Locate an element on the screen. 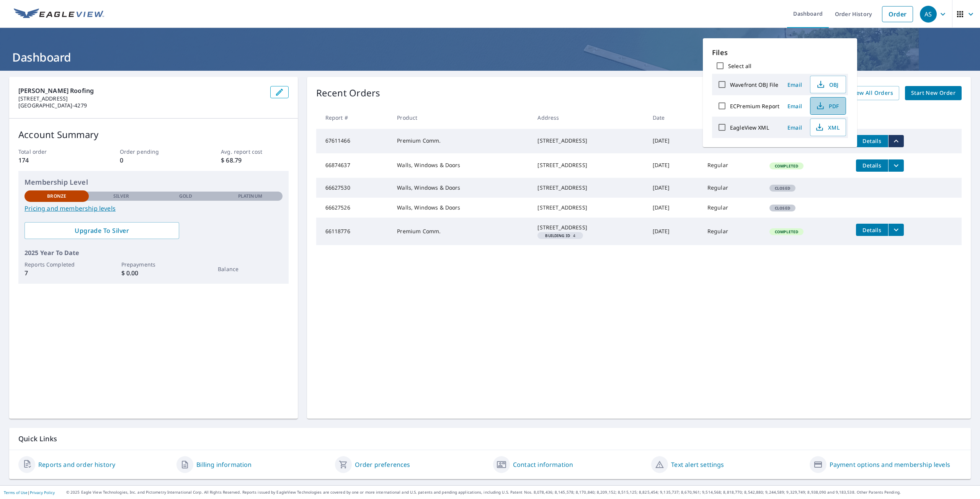 This screenshot has height=499, width=980. a: View All Orders is located at coordinates (872, 93).